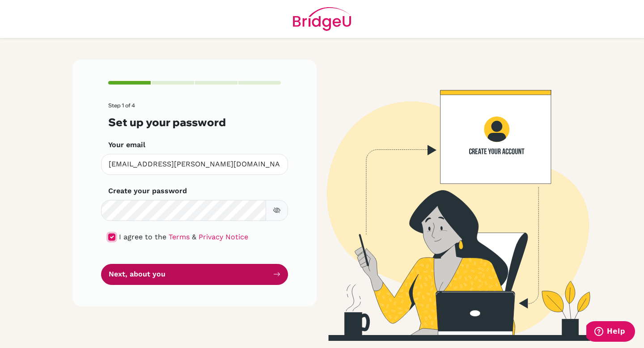 Image resolution: width=644 pixels, height=348 pixels. What do you see at coordinates (195, 122) in the screenshot?
I see `h3: Set up your password` at bounding box center [195, 122].